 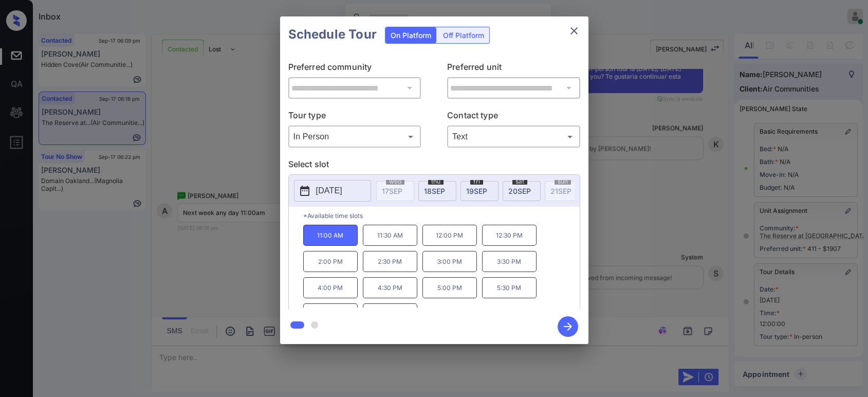 What do you see at coordinates (513, 117) in the screenshot?
I see `p: Contact type` at bounding box center [513, 117].